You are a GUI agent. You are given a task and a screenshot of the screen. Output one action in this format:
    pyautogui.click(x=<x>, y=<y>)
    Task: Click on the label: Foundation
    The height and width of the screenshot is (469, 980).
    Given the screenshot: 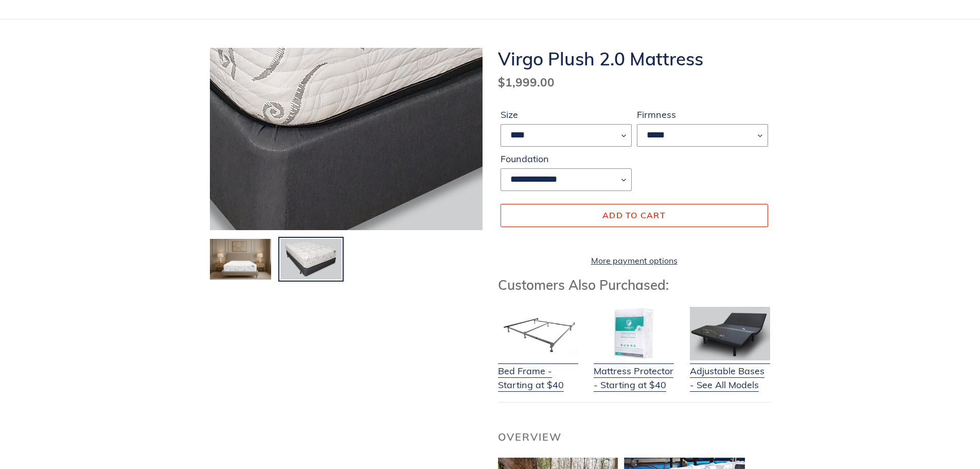 What is the action you would take?
    pyautogui.click(x=566, y=159)
    